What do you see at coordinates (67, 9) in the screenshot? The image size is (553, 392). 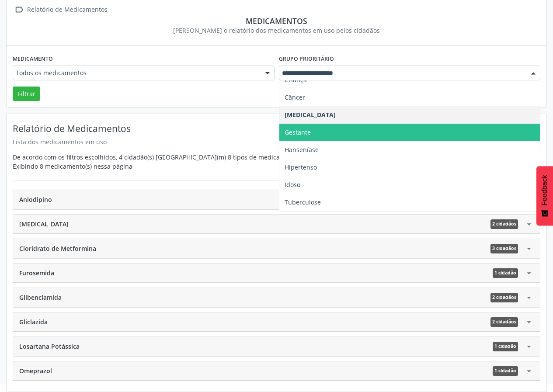 I see `div: Relatório de Medicamentos` at bounding box center [67, 9].